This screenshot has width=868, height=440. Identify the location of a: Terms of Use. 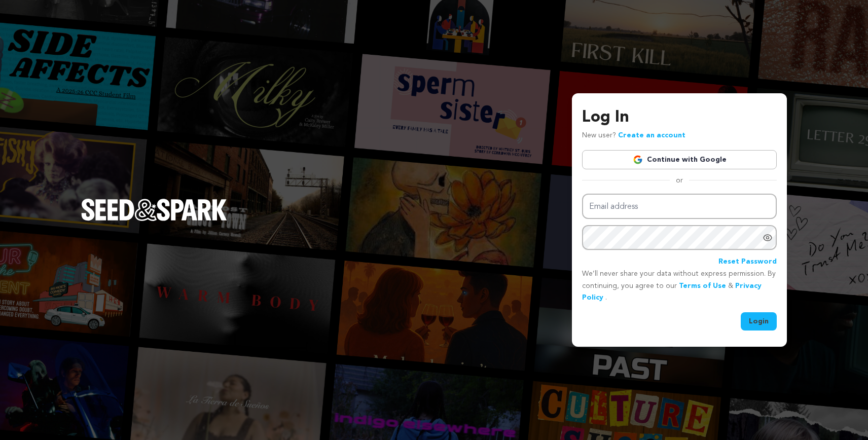
(702, 286).